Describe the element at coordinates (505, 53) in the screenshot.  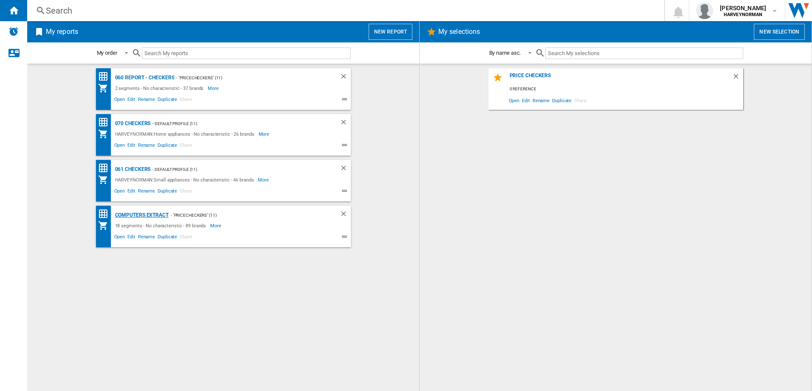
I see `div: By name asc.` at that location.